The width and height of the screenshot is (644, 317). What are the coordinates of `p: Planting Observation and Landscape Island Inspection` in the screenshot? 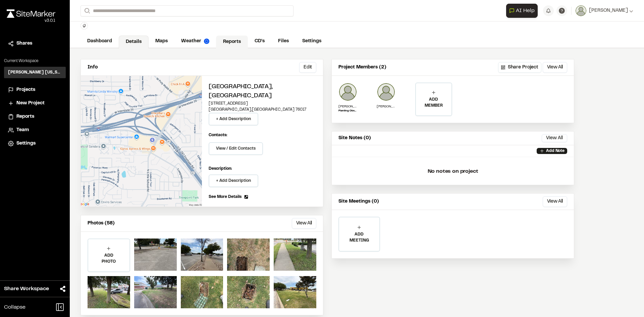 It's located at (348, 111).